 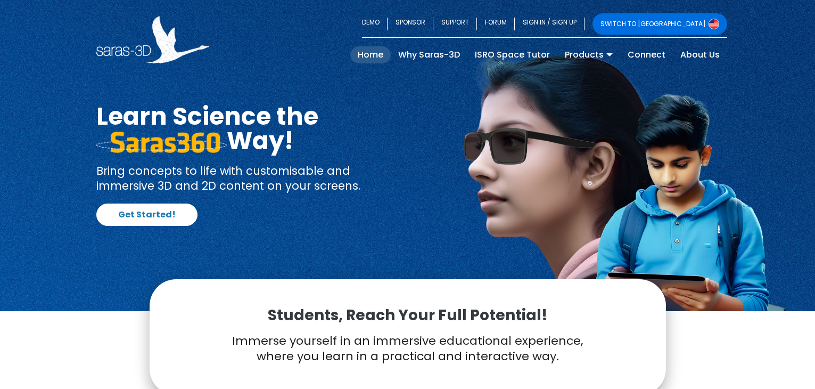 I want to click on a: Home, so click(x=370, y=55).